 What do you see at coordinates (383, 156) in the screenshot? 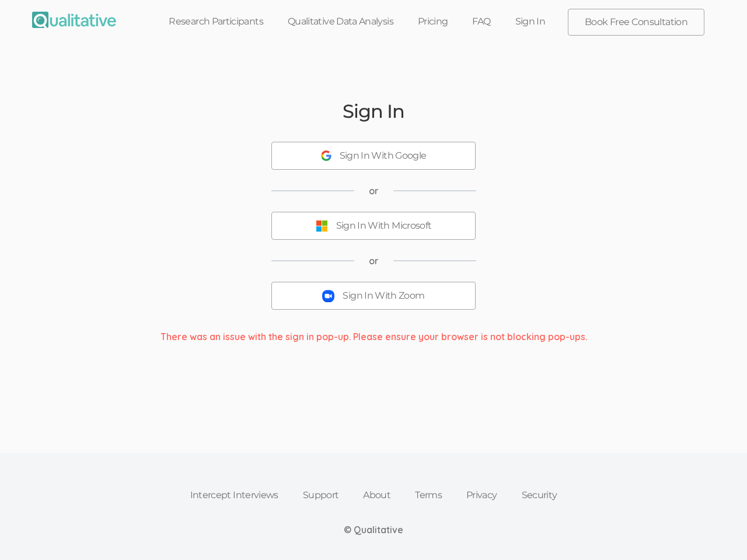
I see `div: Sign In With Google` at bounding box center [383, 156].